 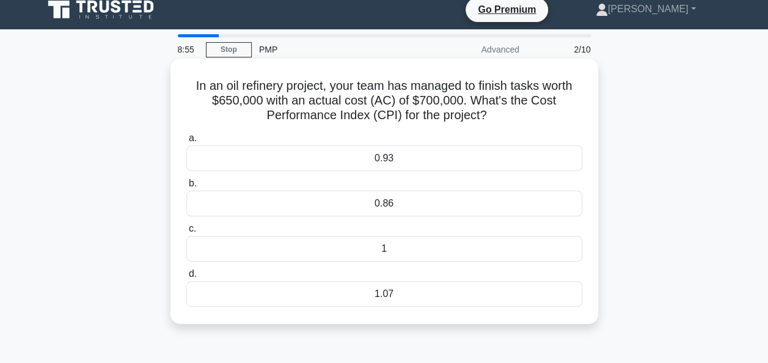 I want to click on span: b., so click(x=192, y=183).